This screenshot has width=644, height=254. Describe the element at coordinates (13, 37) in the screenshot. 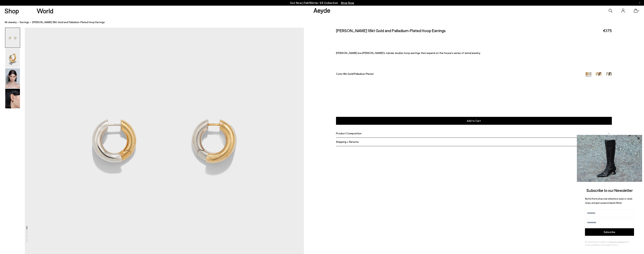

I see `img: Clyde 18kt Gold and Palladium-Plated Hoop Earrings - Image 1` at that location.